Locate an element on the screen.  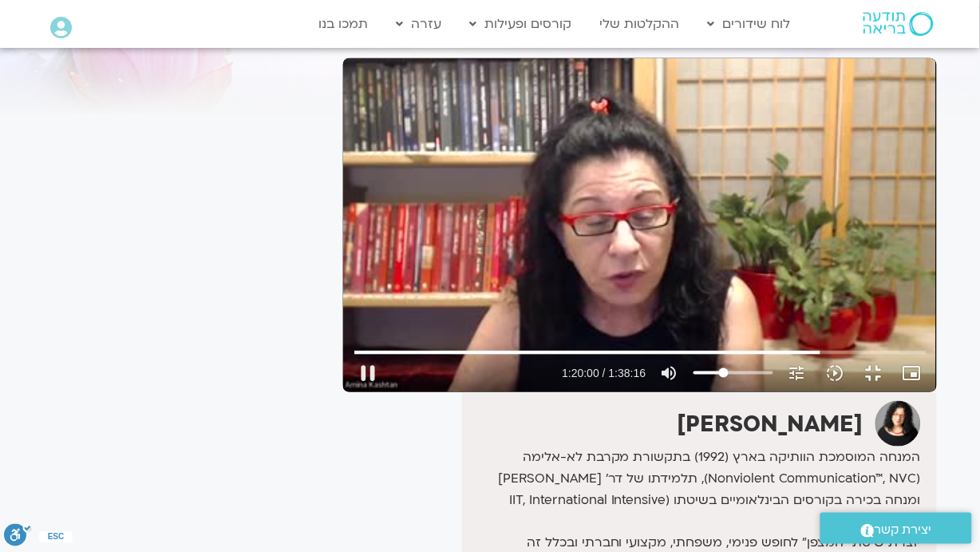
a: לוח שידורים is located at coordinates (750, 24).